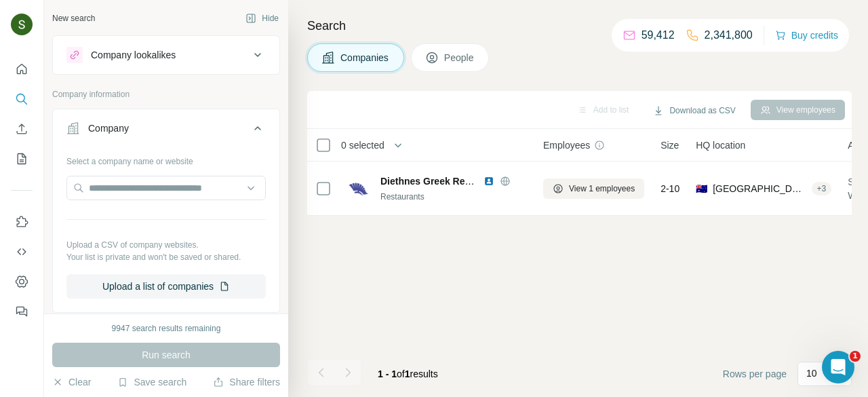  What do you see at coordinates (401, 374) in the screenshot?
I see `span: of` at bounding box center [401, 374].